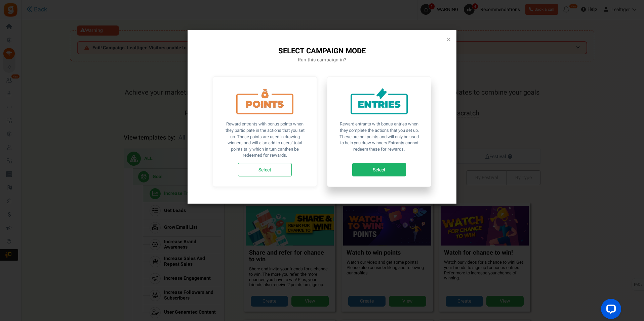 This screenshot has height=321, width=644. I want to click on p: Reward entrants with bonus points when they participate in the actions that you set up. These poi..., so click(265, 140).